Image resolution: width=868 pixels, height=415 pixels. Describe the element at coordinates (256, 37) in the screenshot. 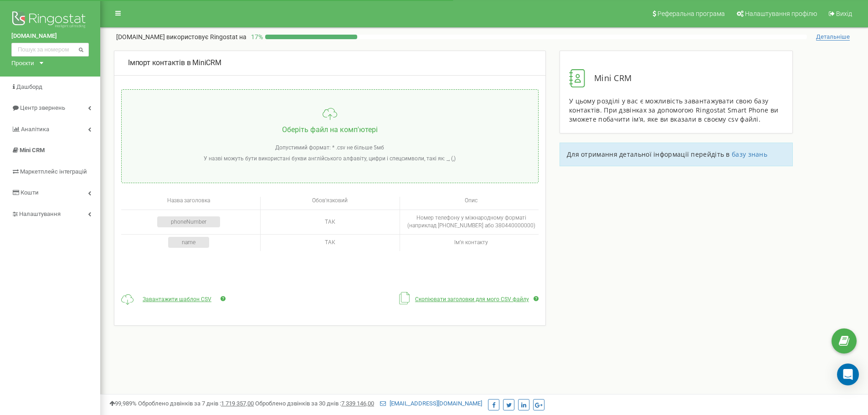

I see `p: 17 %` at that location.